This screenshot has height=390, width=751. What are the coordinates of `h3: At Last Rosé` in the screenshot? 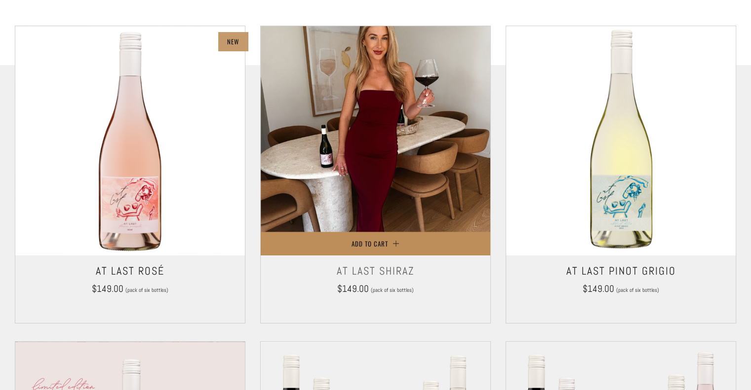 It's located at (130, 272).